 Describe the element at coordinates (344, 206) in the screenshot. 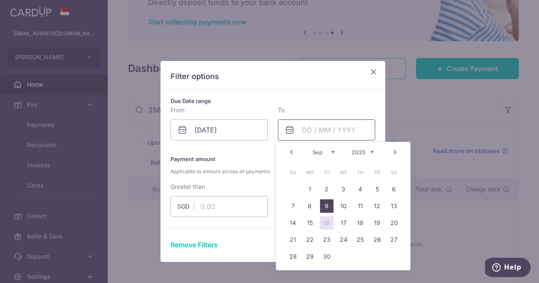

I see `a: 10` at that location.